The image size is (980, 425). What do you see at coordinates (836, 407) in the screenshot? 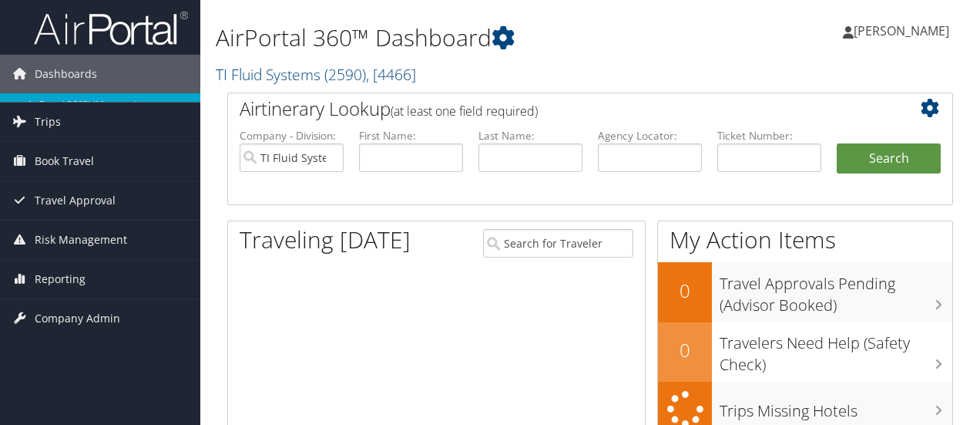
I see `h3: Trips Missing Hotels` at bounding box center [836, 407].